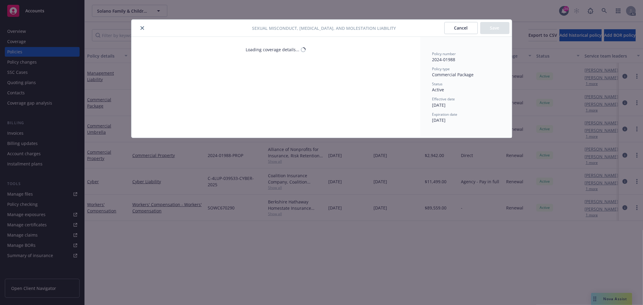 This screenshot has height=305, width=643. Describe the element at coordinates (439, 90) in the screenshot. I see `span: Active` at that location.